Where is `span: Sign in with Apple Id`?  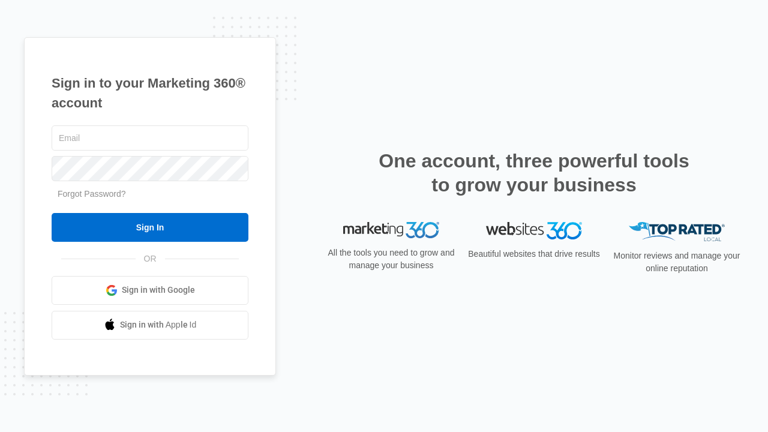 span: Sign in with Apple Id is located at coordinates (158, 325).